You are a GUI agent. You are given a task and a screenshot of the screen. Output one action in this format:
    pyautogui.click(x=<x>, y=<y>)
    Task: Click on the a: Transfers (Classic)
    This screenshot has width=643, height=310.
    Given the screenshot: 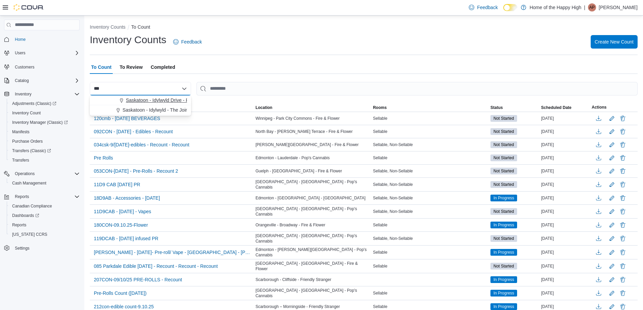 What is the action you would take?
    pyautogui.click(x=31, y=151)
    